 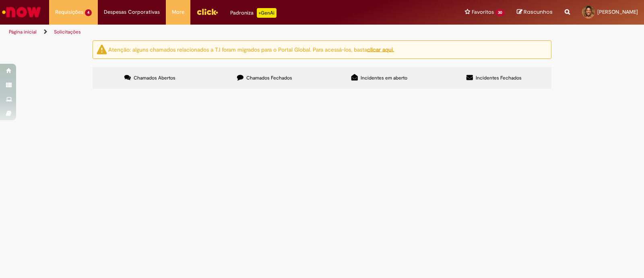 I want to click on span: More, so click(x=178, y=12).